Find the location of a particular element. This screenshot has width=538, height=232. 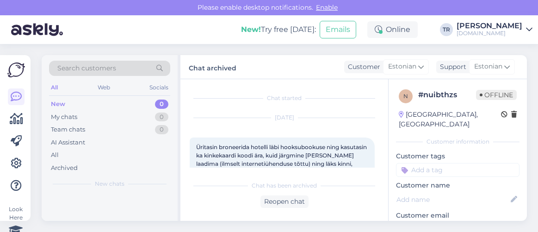

p: Customer name is located at coordinates (458, 185).